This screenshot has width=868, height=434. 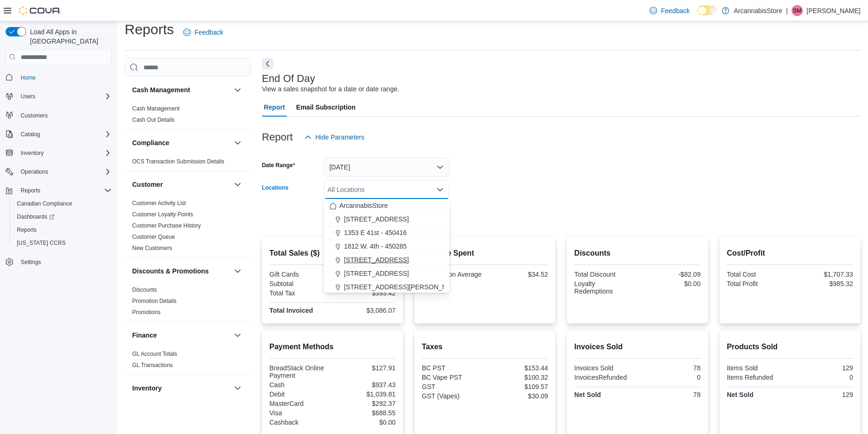 I want to click on strong: Total Invoiced, so click(x=291, y=311).